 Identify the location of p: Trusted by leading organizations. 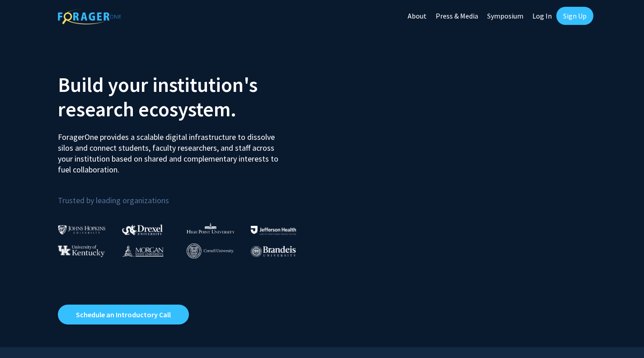
(187, 195).